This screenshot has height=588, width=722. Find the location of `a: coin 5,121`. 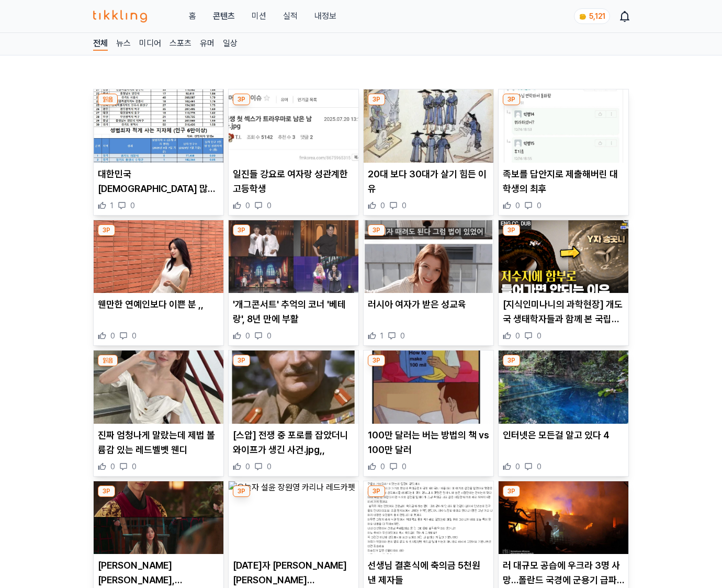

a: coin 5,121 is located at coordinates (591, 16).